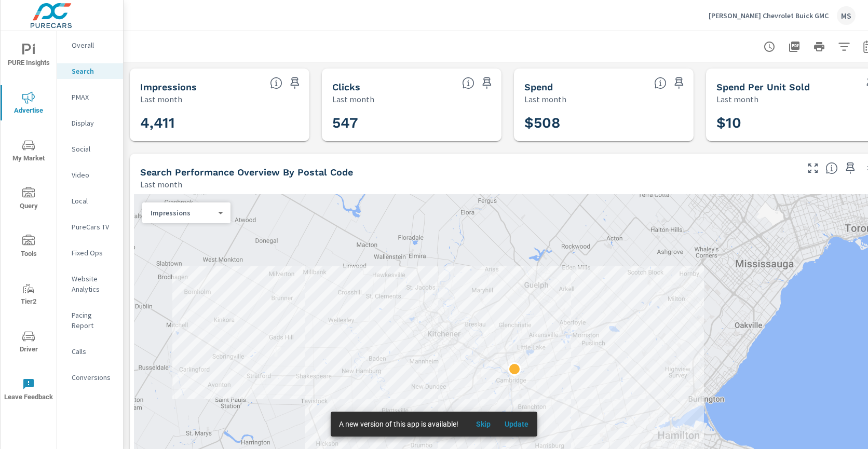  Describe the element at coordinates (844, 47) in the screenshot. I see `button: Apply Filters` at that location.